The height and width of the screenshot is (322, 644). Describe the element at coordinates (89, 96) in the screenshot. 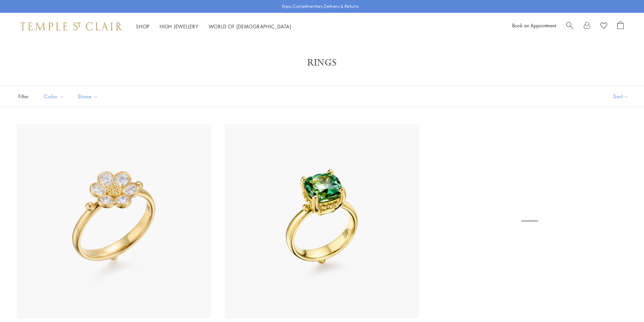

I see `span: Stone` at that location.